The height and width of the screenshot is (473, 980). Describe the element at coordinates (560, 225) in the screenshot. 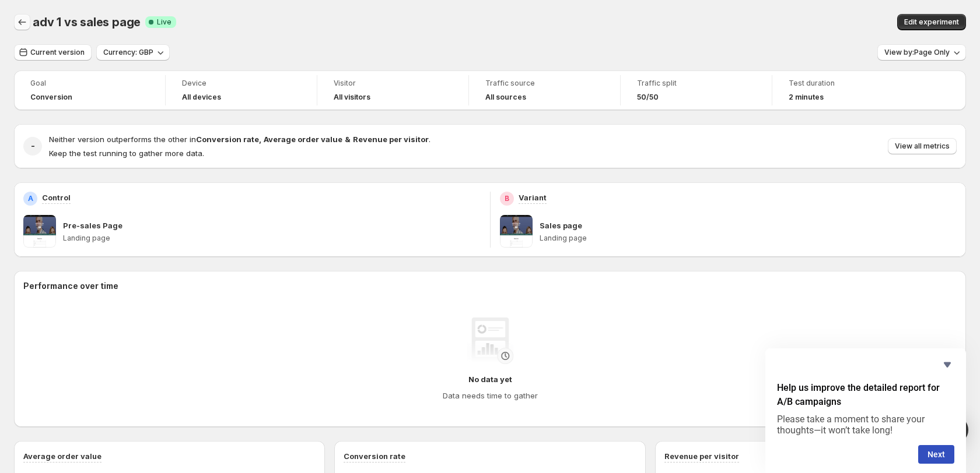

I see `p: Sales page` at that location.